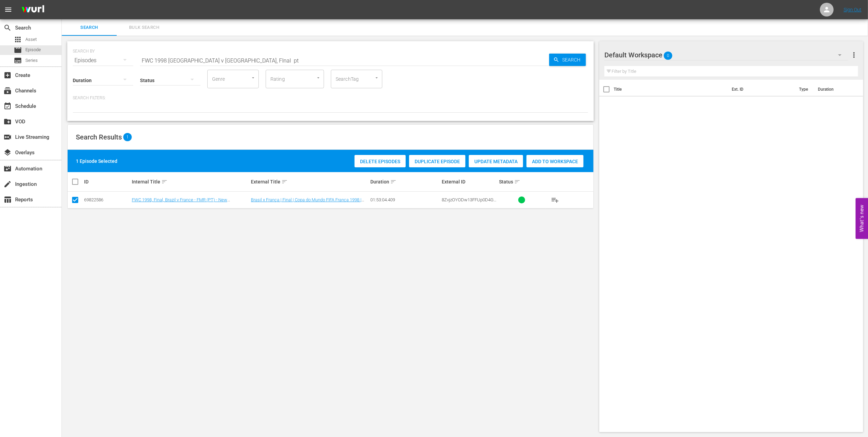 This screenshot has width=868, height=437. I want to click on span: Ingestion, so click(8, 184).